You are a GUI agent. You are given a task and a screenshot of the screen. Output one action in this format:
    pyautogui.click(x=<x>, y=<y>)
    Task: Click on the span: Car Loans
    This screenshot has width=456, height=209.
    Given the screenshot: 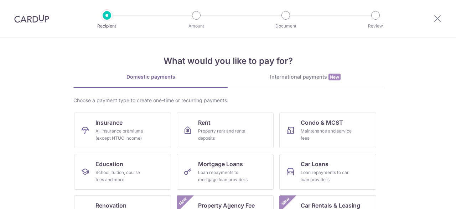 What is the action you would take?
    pyautogui.click(x=315, y=164)
    